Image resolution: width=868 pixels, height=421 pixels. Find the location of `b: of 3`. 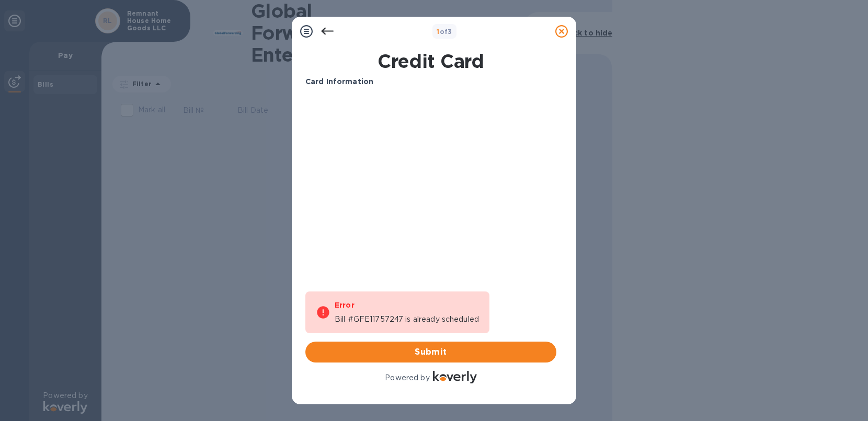

b: of 3 is located at coordinates (444, 31).